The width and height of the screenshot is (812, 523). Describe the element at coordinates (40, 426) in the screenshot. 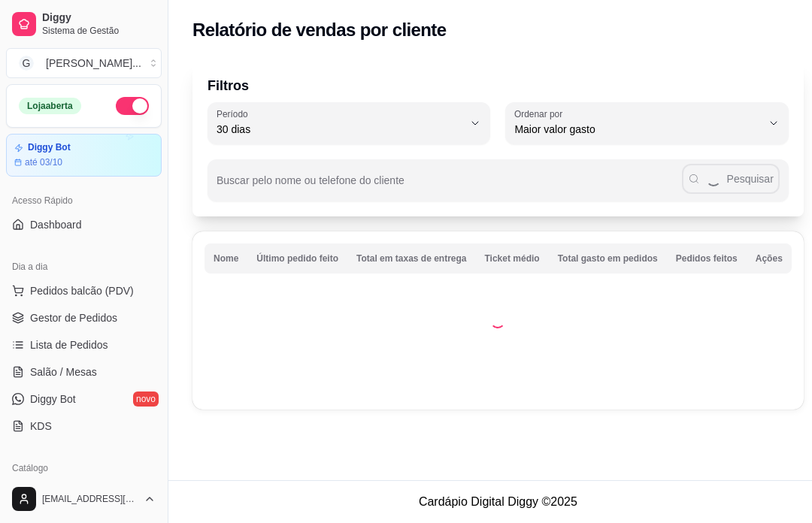

I see `span: KDS` at that location.